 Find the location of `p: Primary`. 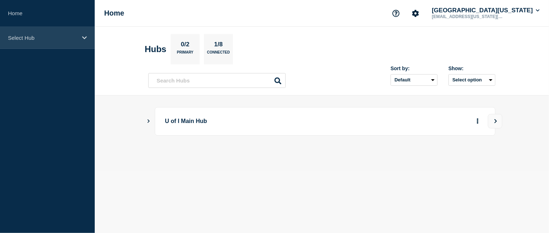

p: Primary is located at coordinates (185, 54).